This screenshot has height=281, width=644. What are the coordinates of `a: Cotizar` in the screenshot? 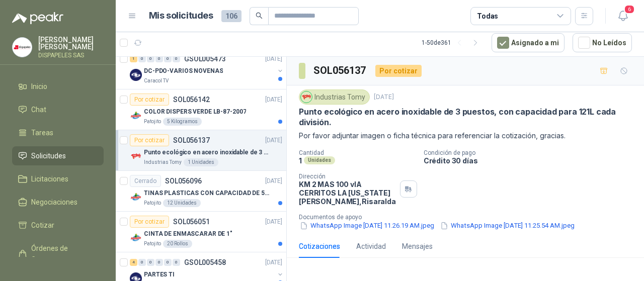 It's located at (58, 226).